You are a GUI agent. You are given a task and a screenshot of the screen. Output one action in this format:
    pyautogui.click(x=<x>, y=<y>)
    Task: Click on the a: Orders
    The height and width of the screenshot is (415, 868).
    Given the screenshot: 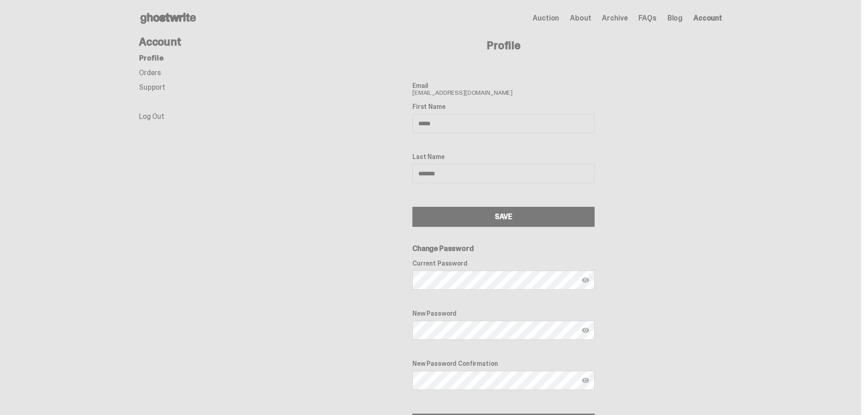 What is the action you would take?
    pyautogui.click(x=150, y=72)
    